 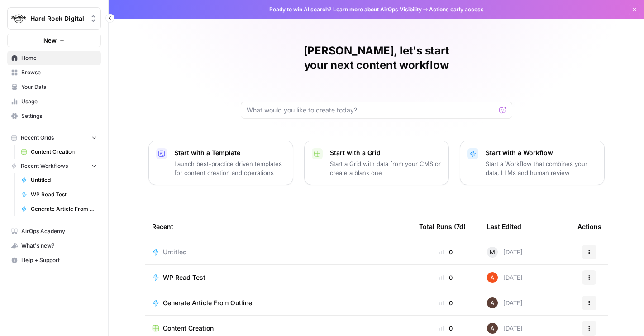 What do you see at coordinates (54, 245) in the screenshot?
I see `button: What's new?` at bounding box center [54, 245].